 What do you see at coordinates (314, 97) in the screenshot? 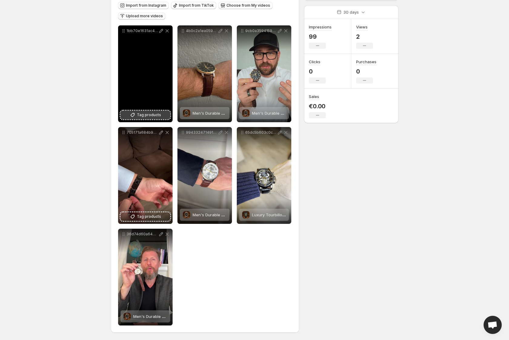
I see `h3: Sales` at bounding box center [314, 97].